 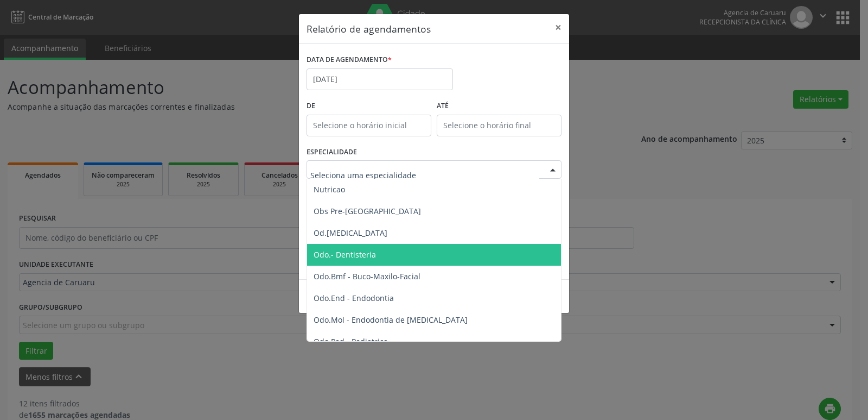 I want to click on span: Nutricao, so click(x=329, y=189).